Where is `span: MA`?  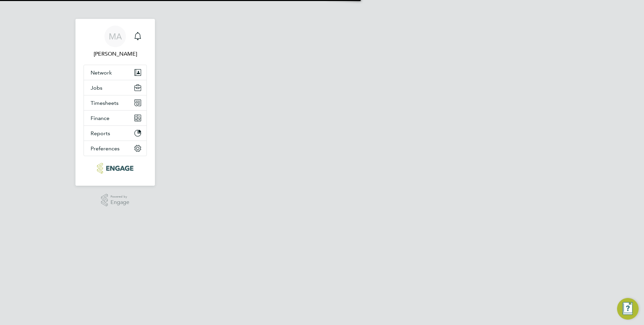 span: MA is located at coordinates (115, 36).